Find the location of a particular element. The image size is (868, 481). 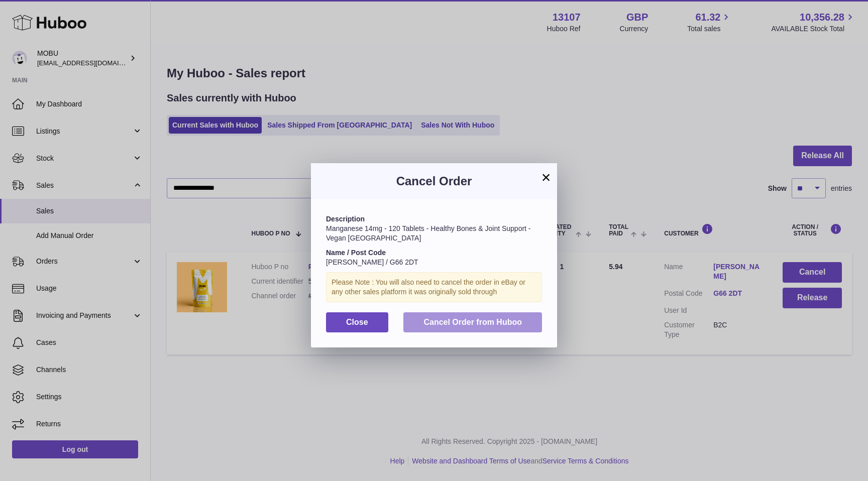

div: Please Note : You will also need to cancel the order in eBay or any other sales platform it was o... is located at coordinates (434, 287).